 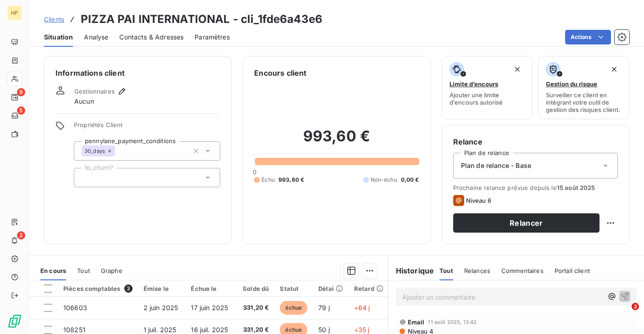 I want to click on span: Analyse, so click(x=96, y=37).